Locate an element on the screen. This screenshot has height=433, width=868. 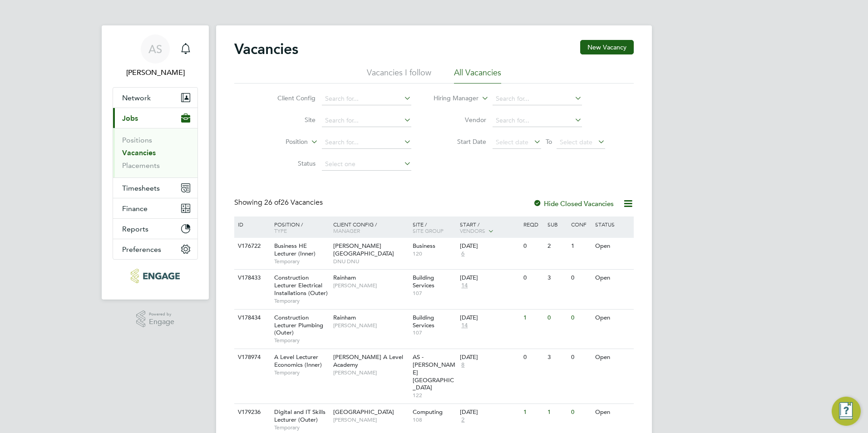
button: Reports is located at coordinates (155, 229).